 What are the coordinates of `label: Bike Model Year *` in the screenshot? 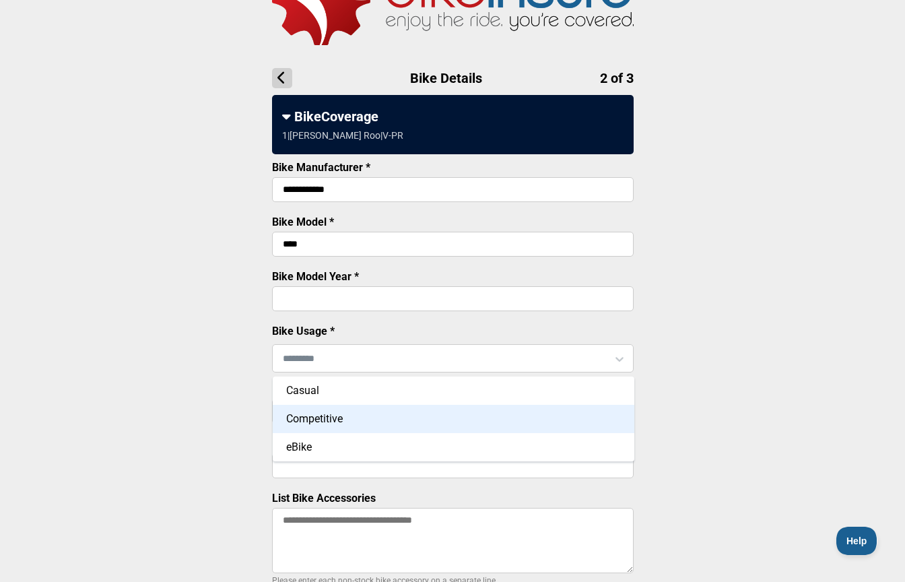 It's located at (315, 276).